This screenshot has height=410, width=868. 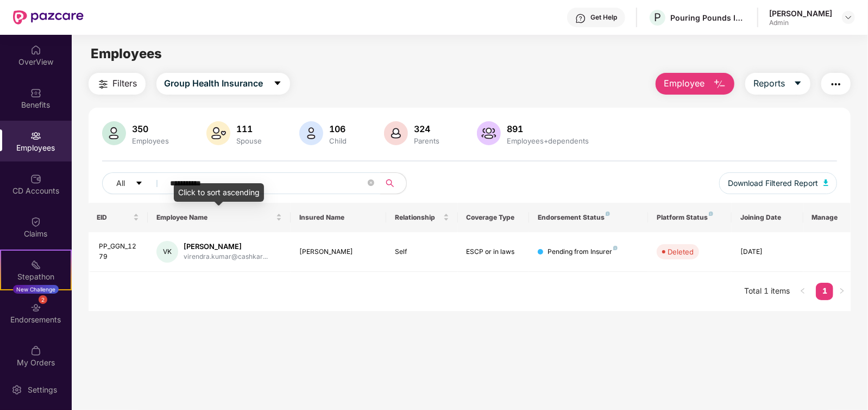 I want to click on span: All, so click(x=121, y=183).